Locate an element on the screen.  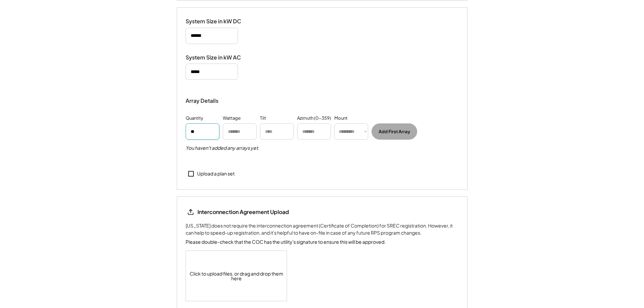
div: Wattage is located at coordinates (232, 118).